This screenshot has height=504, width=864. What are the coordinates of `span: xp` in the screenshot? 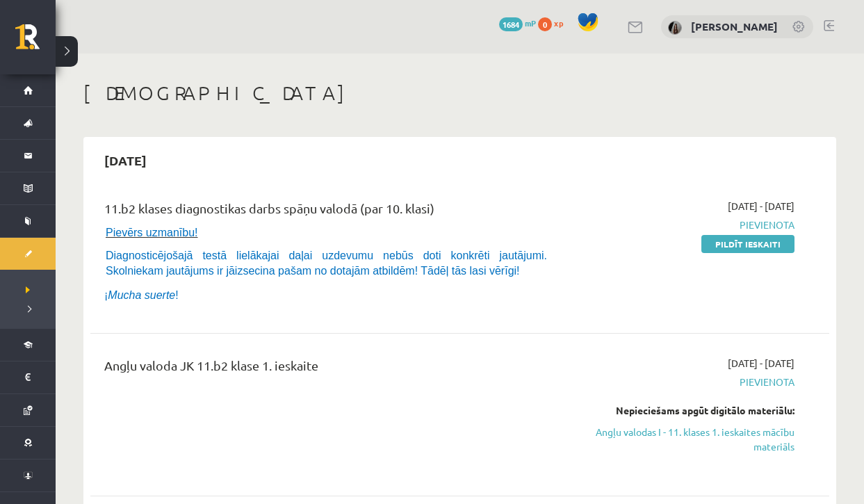 It's located at (559, 23).